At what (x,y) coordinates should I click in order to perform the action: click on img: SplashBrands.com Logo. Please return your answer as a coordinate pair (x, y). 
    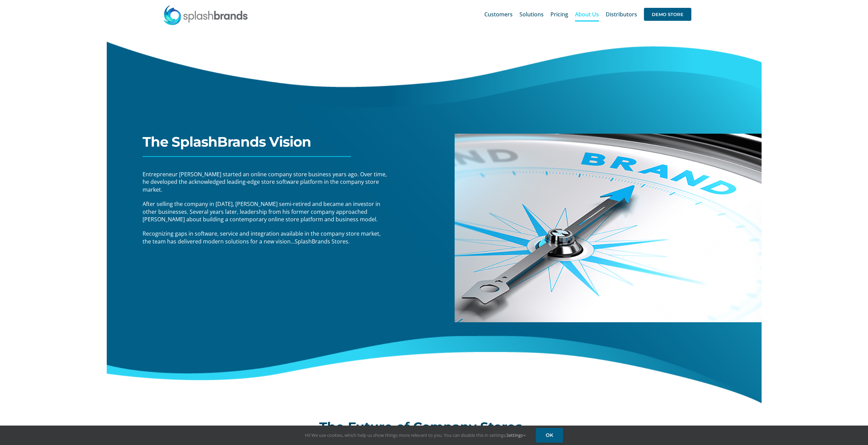
    Looking at the image, I should click on (206, 15).